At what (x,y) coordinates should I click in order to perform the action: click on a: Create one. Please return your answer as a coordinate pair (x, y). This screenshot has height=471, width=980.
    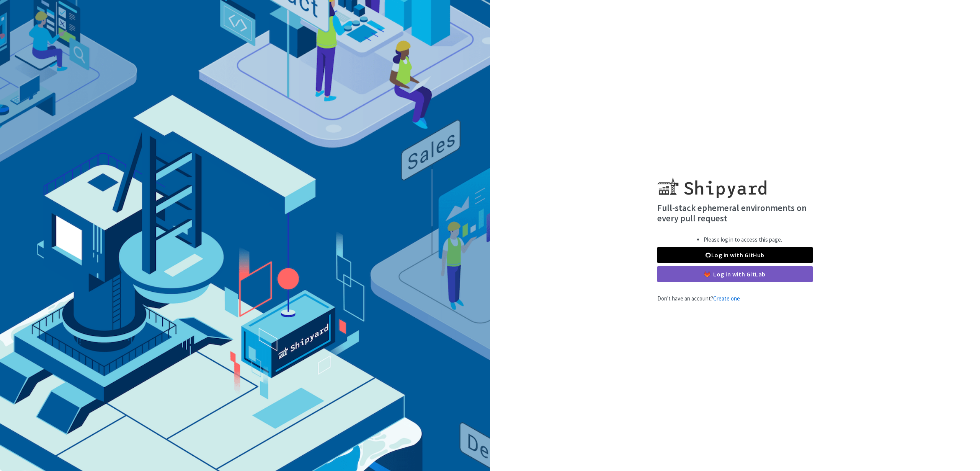
    Looking at the image, I should click on (726, 298).